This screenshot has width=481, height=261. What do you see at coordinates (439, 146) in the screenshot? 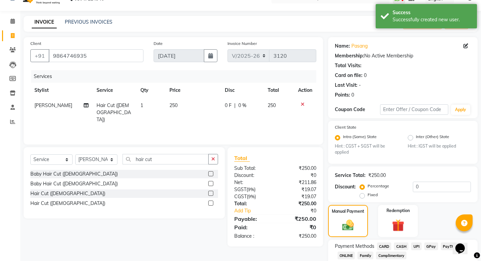
I see `small: Hint : IGST will be applied` at bounding box center [439, 146].